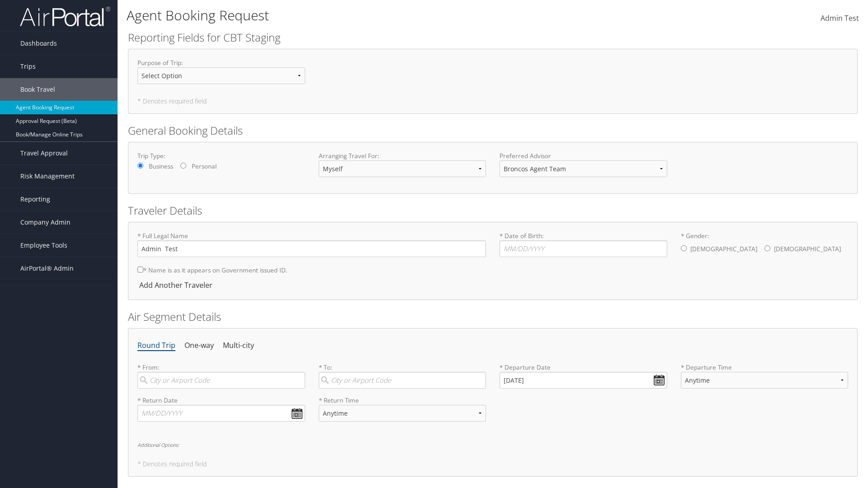 The image size is (868, 488). Describe the element at coordinates (199, 346) in the screenshot. I see `li: One-way` at that location.